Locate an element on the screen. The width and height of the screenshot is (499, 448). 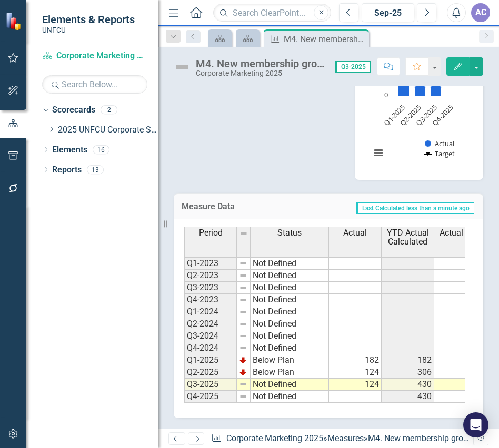
td: Q1-2023 is located at coordinates (211, 263).